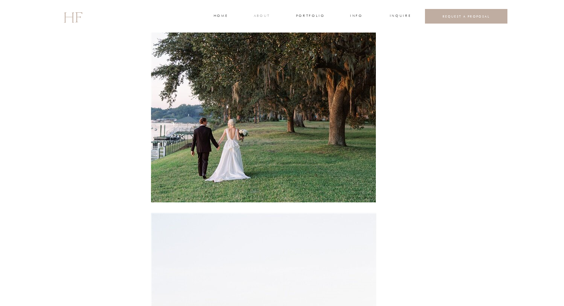  Describe the element at coordinates (400, 16) in the screenshot. I see `h3: INQUIRE` at that location.